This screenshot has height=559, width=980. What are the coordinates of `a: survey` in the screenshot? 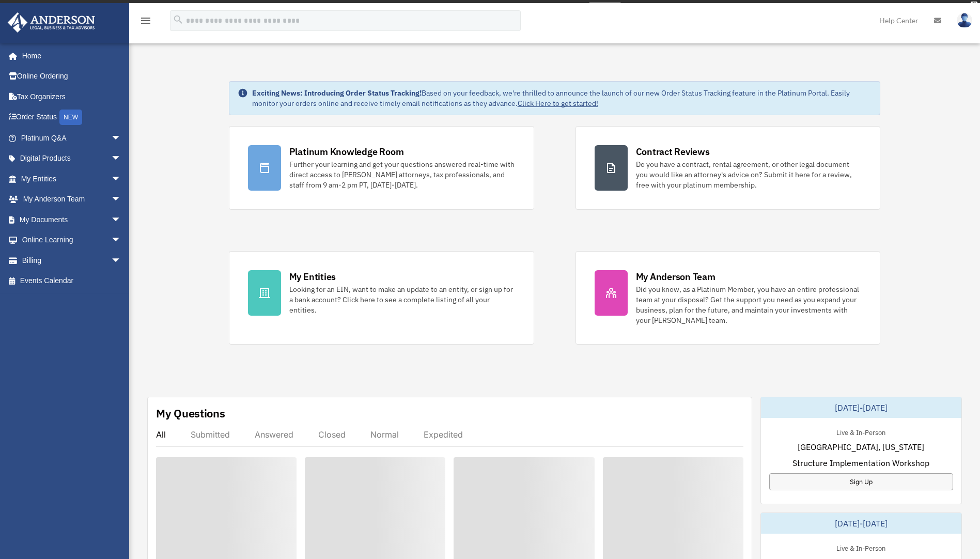 It's located at (605, 9).